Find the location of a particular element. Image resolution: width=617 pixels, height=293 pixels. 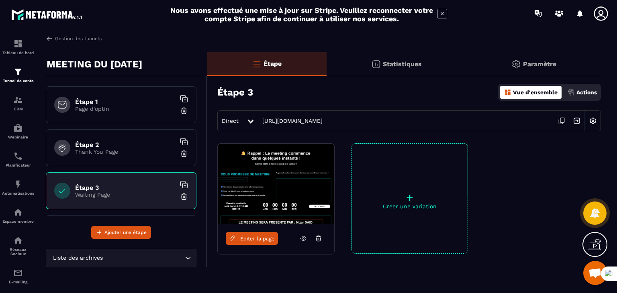

img: arrow is located at coordinates (49, 39).